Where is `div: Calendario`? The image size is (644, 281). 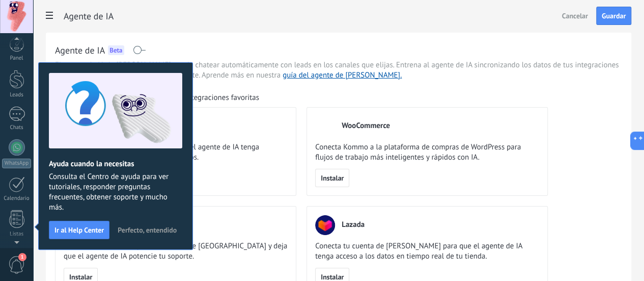
div: Calendario is located at coordinates (17, 199).